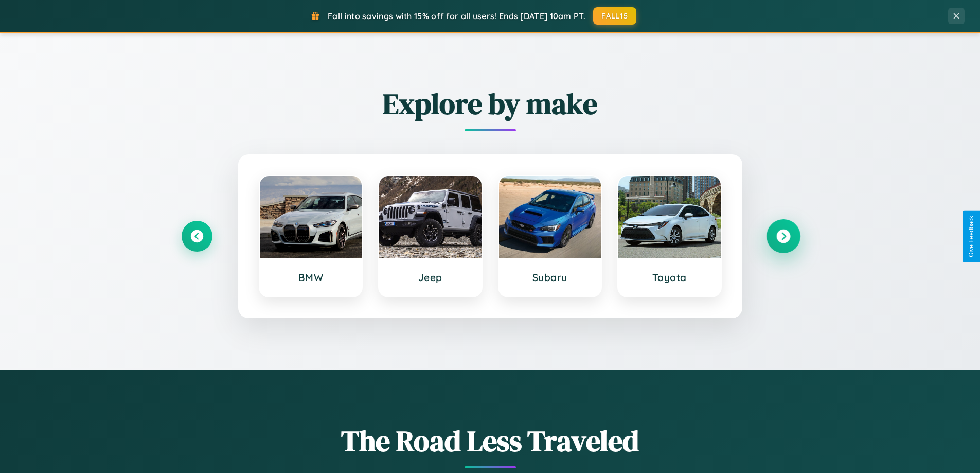 The image size is (980, 473). What do you see at coordinates (971, 236) in the screenshot?
I see `div: Give Feedback` at bounding box center [971, 236].